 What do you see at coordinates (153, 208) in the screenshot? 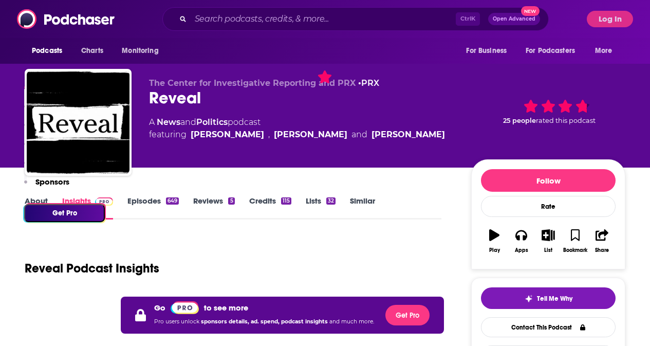
I see `a: Episodes649` at bounding box center [153, 208].